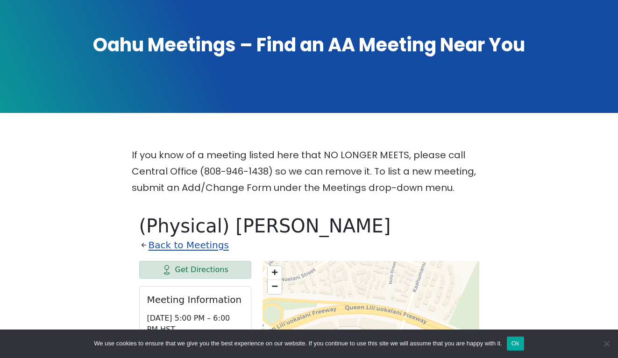  I want to click on a: Back to Meetings, so click(189, 245).